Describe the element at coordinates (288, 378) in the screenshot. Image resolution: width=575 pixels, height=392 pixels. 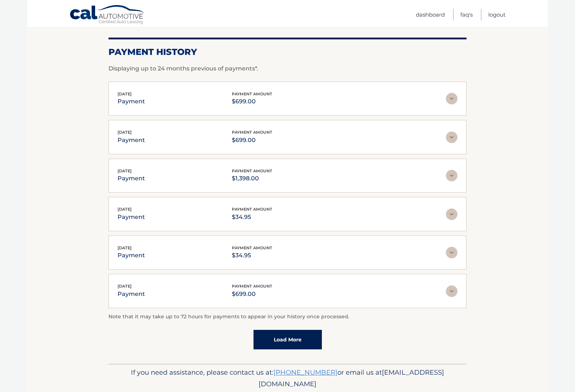
I see `p: If you need assistance, please contact us at: or email us at` at that location.